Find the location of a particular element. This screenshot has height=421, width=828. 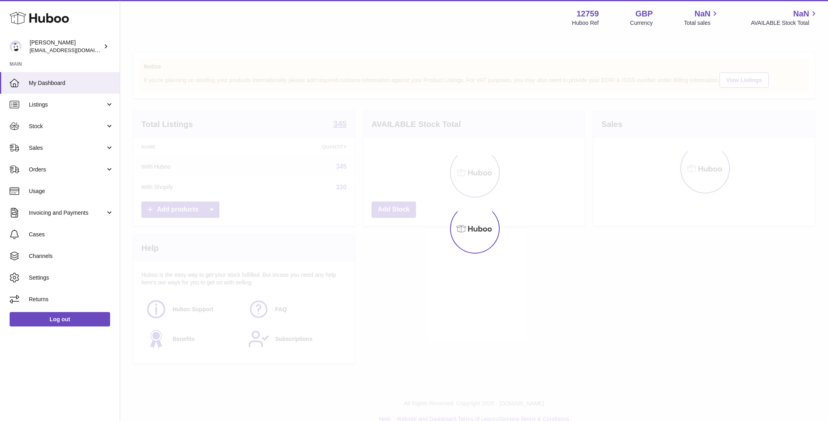

span: Channels is located at coordinates (71, 256).